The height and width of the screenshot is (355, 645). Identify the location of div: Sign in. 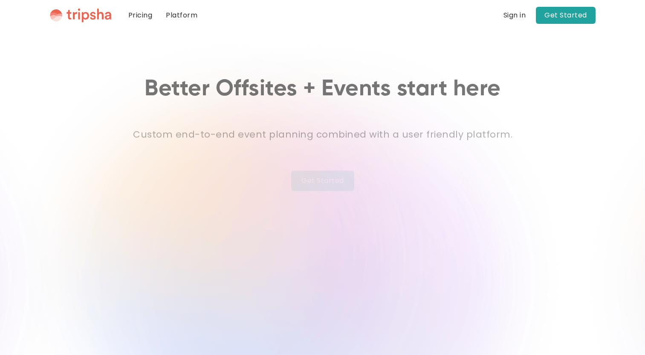
(514, 15).